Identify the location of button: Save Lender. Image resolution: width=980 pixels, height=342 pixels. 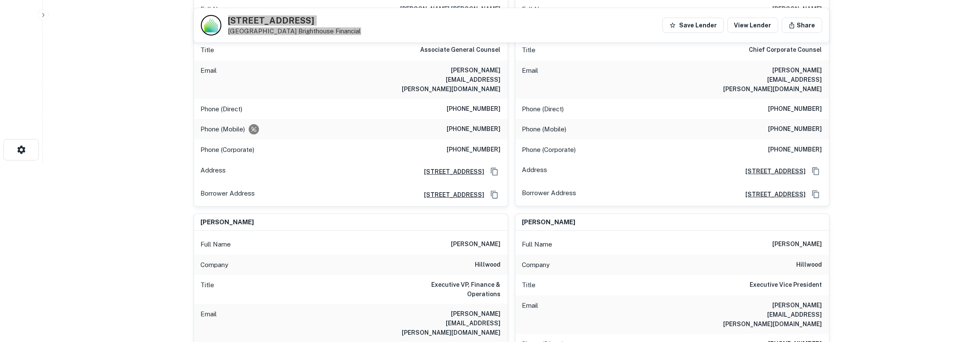
(693, 25).